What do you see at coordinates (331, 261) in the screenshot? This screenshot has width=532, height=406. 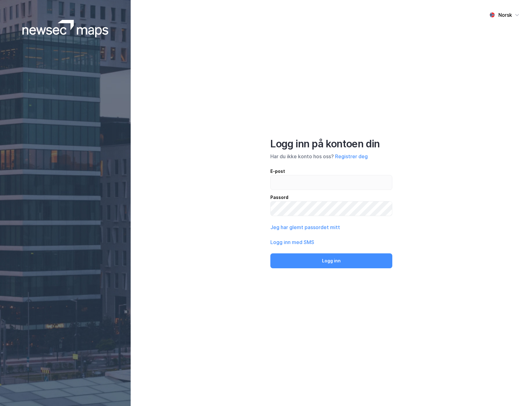 I see `button: Logg inn` at bounding box center [331, 261].